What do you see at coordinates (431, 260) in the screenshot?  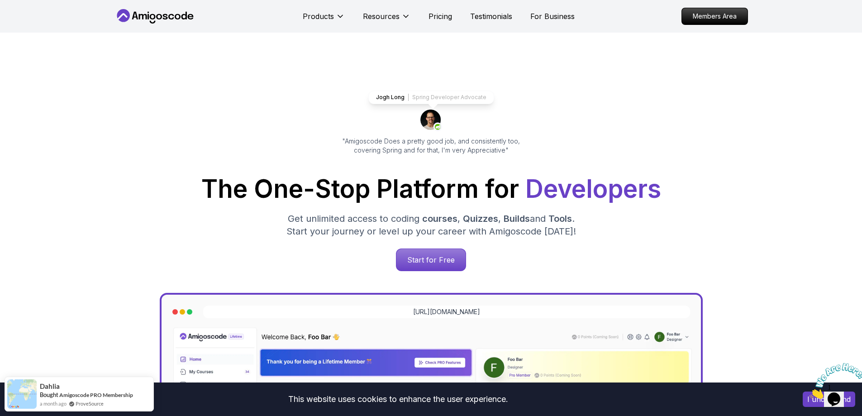 I see `p: Start for Free` at bounding box center [431, 260].